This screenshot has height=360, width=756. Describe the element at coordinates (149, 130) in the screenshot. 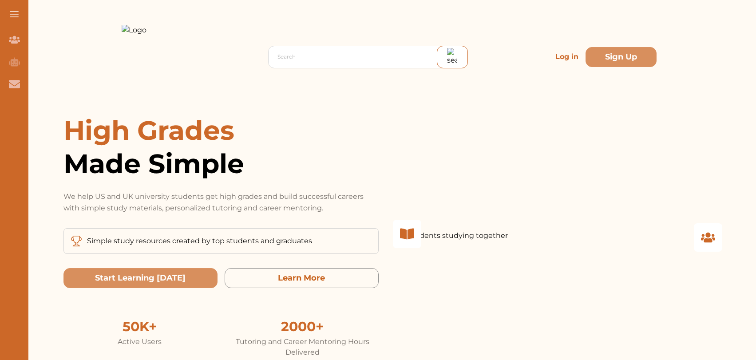

I see `span: High Grades` at that location.